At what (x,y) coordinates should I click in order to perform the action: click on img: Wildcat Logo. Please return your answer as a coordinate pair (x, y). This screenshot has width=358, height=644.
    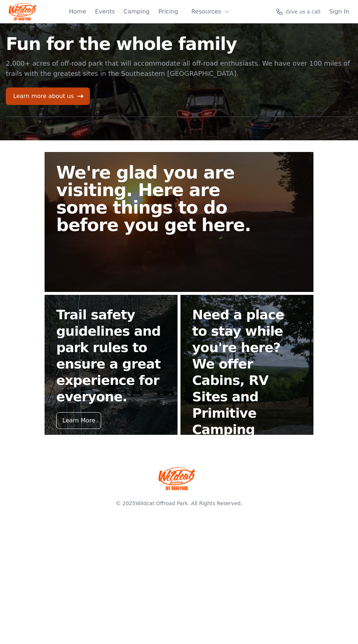
    Looking at the image, I should click on (22, 12).